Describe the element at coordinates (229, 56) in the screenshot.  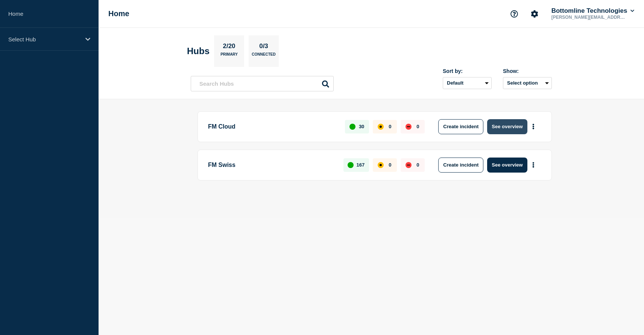
I see `p: Primary` at that location.